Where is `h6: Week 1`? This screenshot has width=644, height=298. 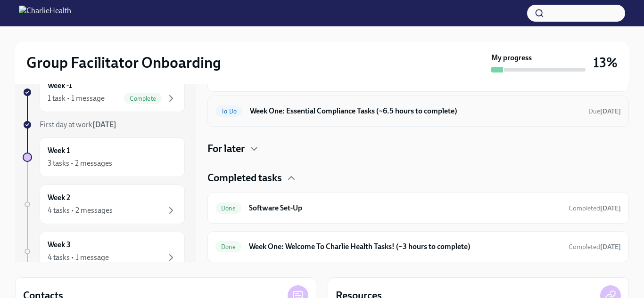
h6: Week 1 is located at coordinates (59, 150).